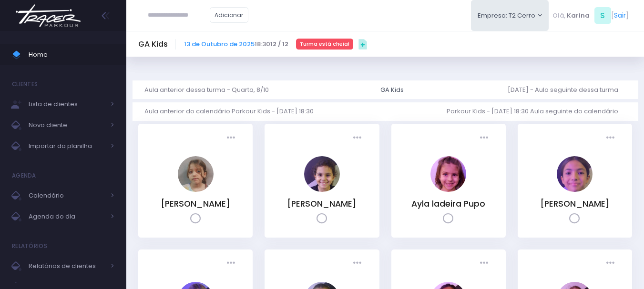  I want to click on h4: Clientes, so click(25, 84).